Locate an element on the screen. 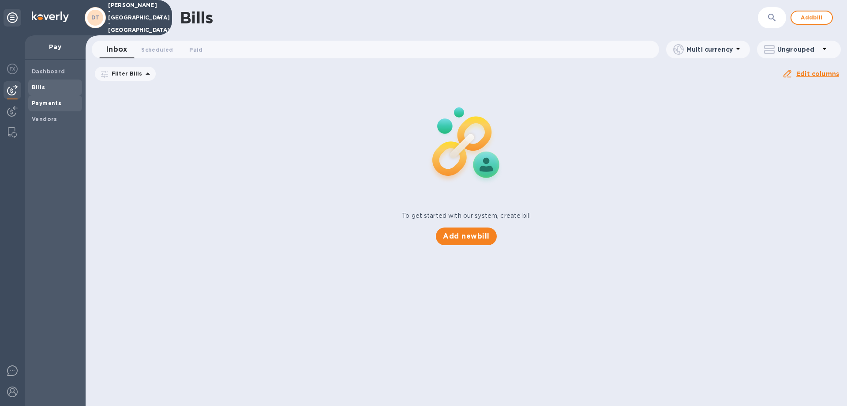  b: Dashboard is located at coordinates (49, 71).